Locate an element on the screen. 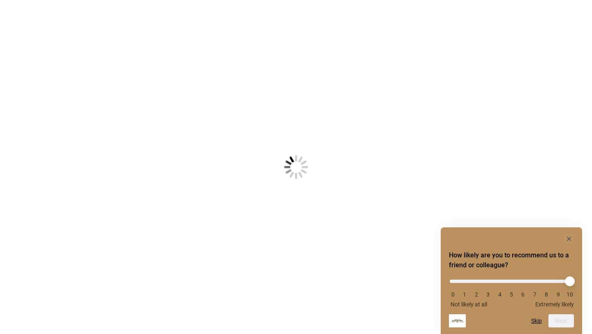 The width and height of the screenshot is (592, 334). h2: How likely are you to recommend us to a friend or colleague? Select an option from 0 to 10, with ... is located at coordinates (512, 260).